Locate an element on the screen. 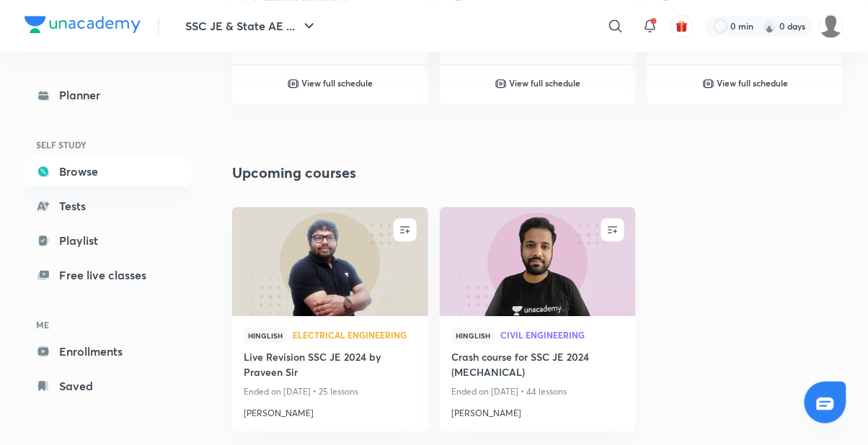  a: Planner is located at coordinates (108, 95).